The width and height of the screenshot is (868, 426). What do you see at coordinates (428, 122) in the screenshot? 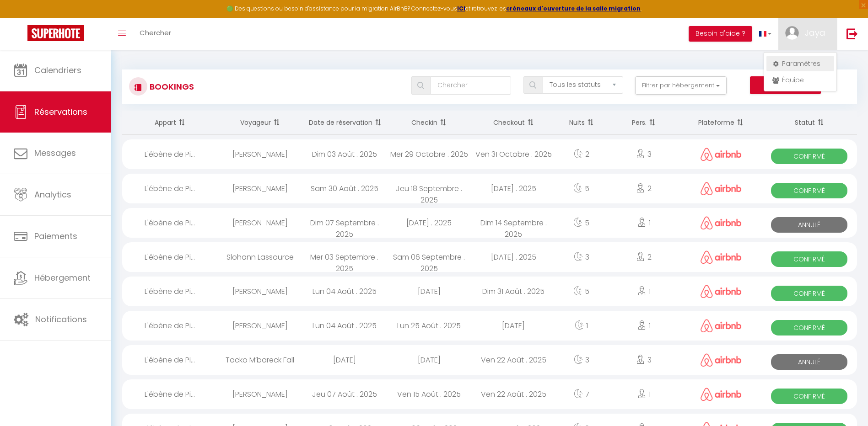
I see `th: Sort by checkin` at bounding box center [428, 122].